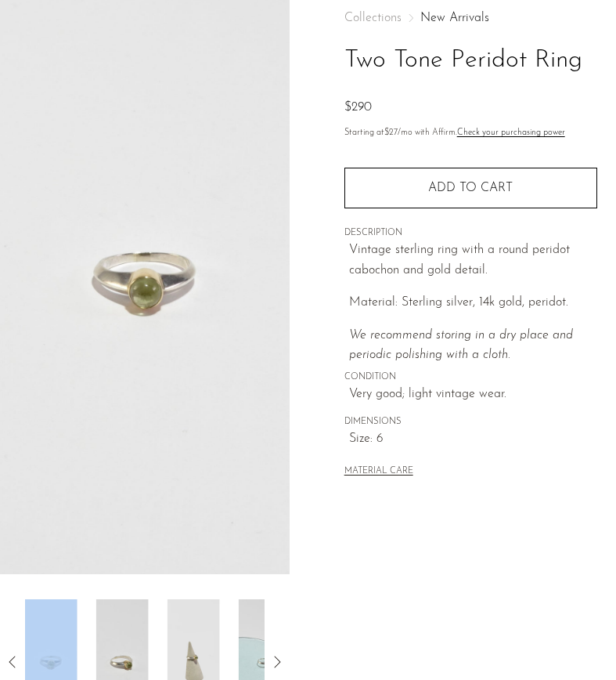  I want to click on a: Check your purchasing power - Learn more about Affirm Financing (opens in modal), so click(511, 133).